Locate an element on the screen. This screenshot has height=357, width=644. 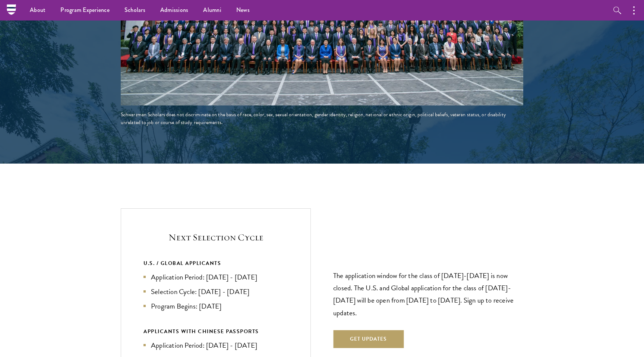
h5: Next Selection Cycle is located at coordinates (216, 237).